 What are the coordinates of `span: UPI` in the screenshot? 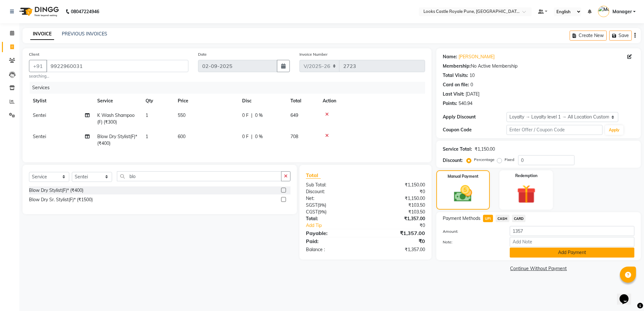 It's located at (488, 218).